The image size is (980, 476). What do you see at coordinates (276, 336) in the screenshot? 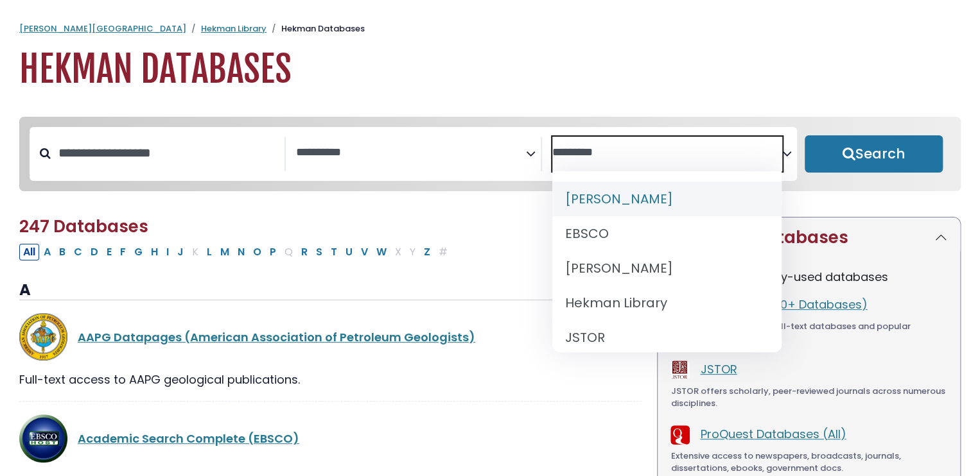
I see `a: AAPG Datapages (American Association of Petroleum Geologists)` at bounding box center [276, 336].